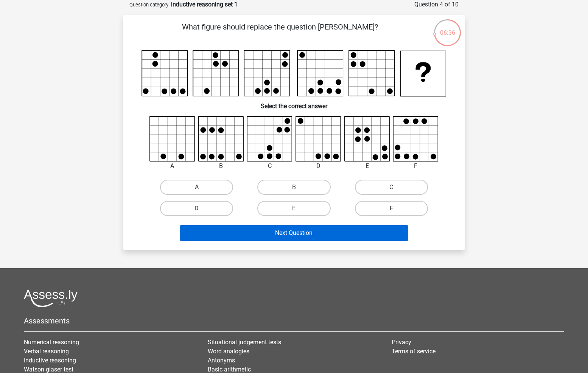  What do you see at coordinates (50, 298) in the screenshot?
I see `img: Assessly logo` at bounding box center [50, 298].